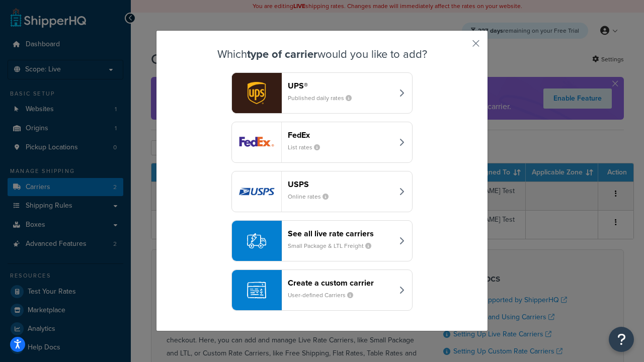 This screenshot has width=644, height=362. I want to click on button: usps logoUSPSOnline rates, so click(322, 191).